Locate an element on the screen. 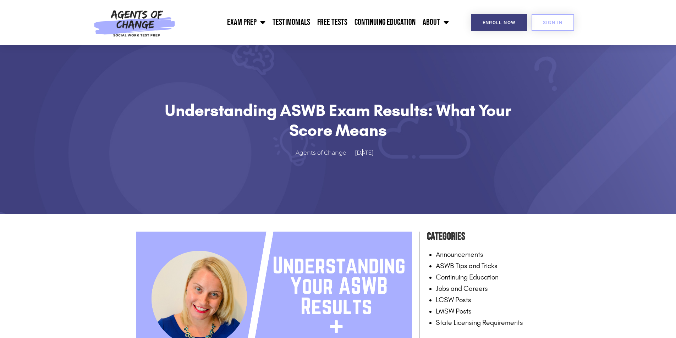 The image size is (676, 338). a: SIGN IN is located at coordinates (553, 22).